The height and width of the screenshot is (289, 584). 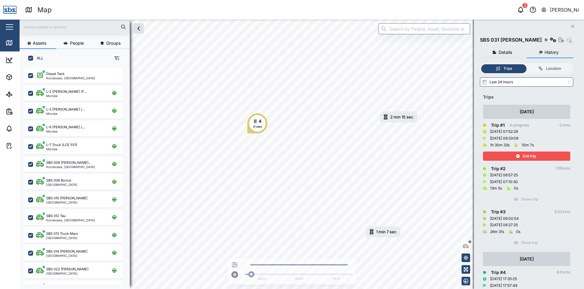 What do you see at coordinates (551, 52) in the screenshot?
I see `span: History` at bounding box center [551, 52].